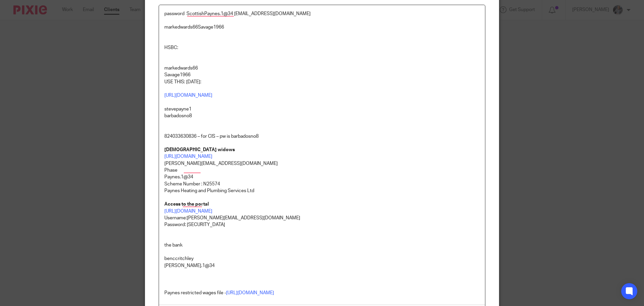  Describe the element at coordinates (322, 185) in the screenshot. I see `p: Scheme Number : N25574` at that location.